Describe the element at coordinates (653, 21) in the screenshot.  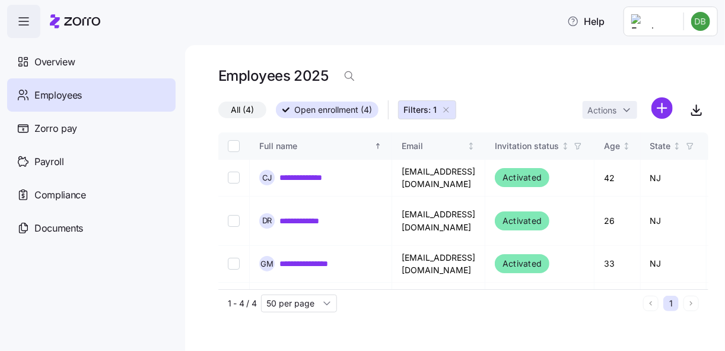
I see `img: Employer logo` at that location.